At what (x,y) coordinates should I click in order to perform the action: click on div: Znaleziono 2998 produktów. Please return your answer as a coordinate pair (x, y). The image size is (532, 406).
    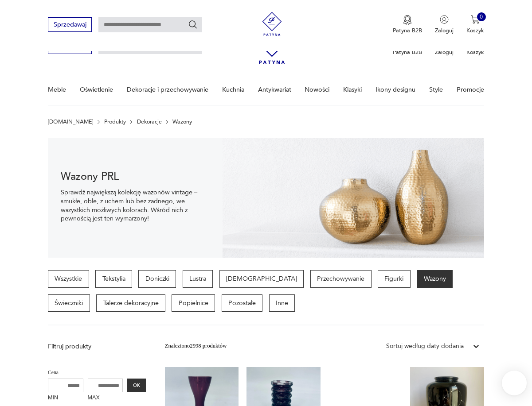
    Looking at the image, I should click on (196, 346).